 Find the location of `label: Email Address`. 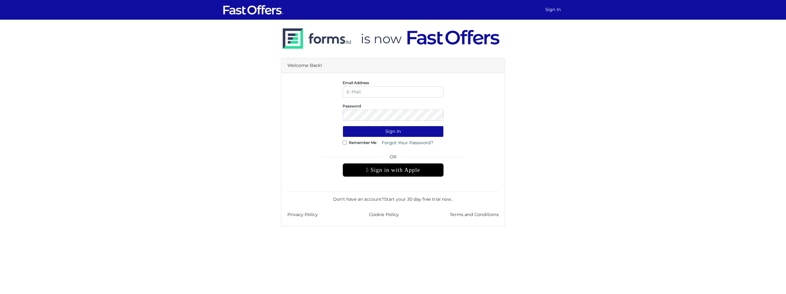

label: Email Address is located at coordinates (356, 83).